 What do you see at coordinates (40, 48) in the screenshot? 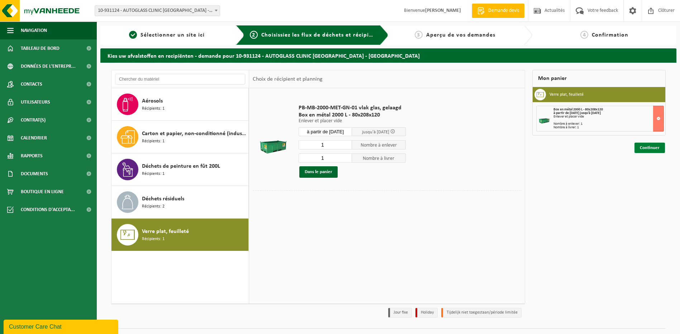
I see `span: Tableau de bord` at bounding box center [40, 48].